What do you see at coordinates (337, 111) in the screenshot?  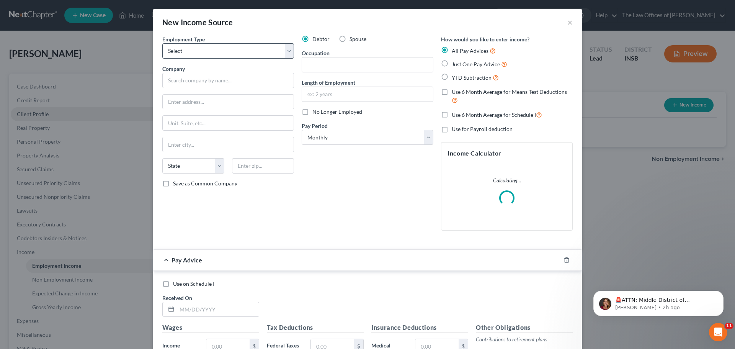 I see `span: No Longer Employed` at bounding box center [337, 111].